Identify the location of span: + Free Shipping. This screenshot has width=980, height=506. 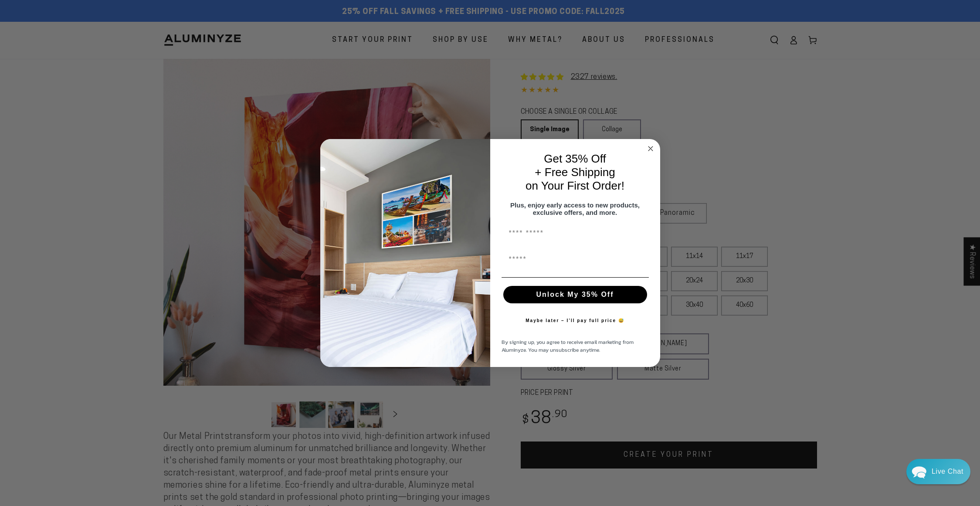
(575, 172).